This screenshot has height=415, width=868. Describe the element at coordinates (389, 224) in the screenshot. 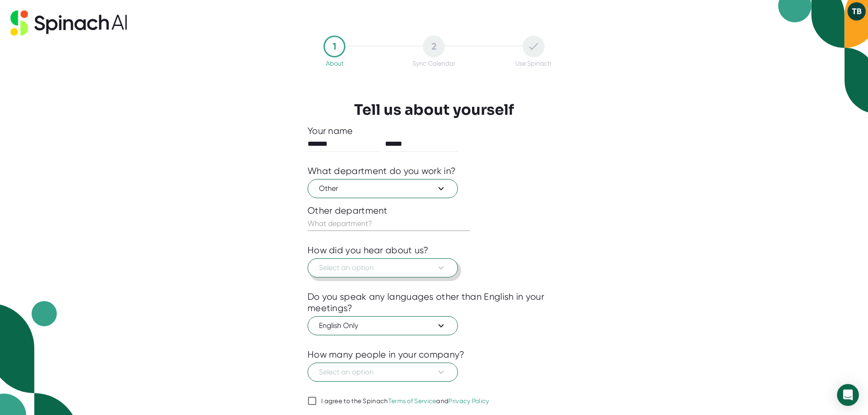

I see `input: What department?` at that location.